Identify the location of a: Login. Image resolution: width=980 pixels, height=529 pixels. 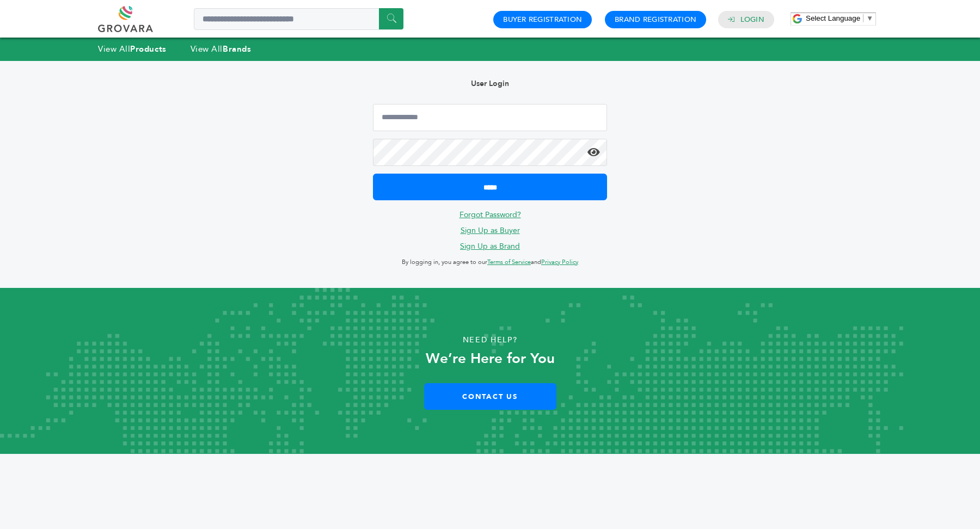
(752, 20).